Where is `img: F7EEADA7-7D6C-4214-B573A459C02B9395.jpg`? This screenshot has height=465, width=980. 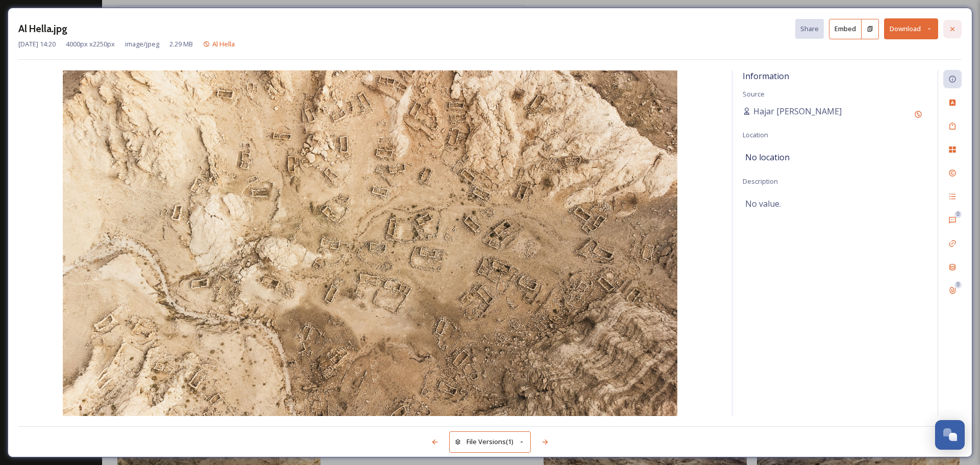
img: F7EEADA7-7D6C-4214-B573A459C02B9395.jpg is located at coordinates (370, 242).